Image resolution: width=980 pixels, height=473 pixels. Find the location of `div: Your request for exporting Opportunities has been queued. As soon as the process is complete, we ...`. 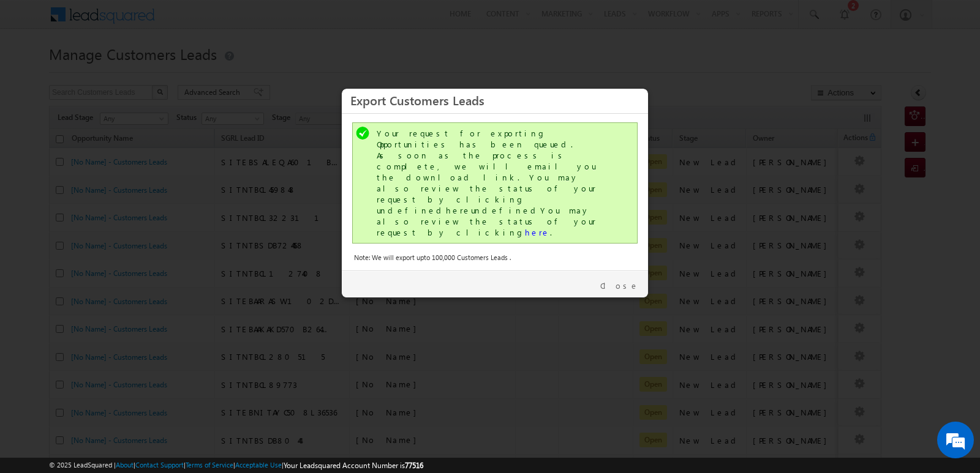

div: Your request for exporting Opportunities has been queued. As soon as the process is complete, we ... is located at coordinates (496, 183).